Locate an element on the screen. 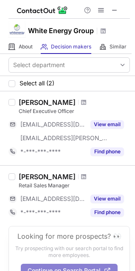  img: 8f28dc675dbbbcb896e492752ea461f5 is located at coordinates (17, 29).